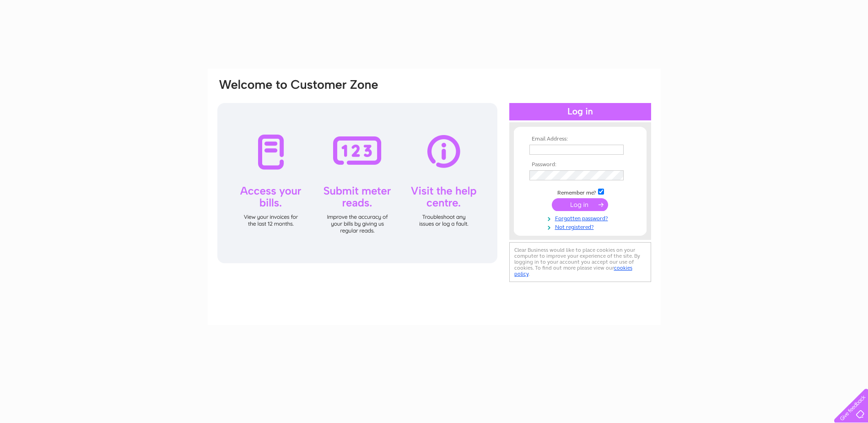 This screenshot has width=868, height=423. What do you see at coordinates (580, 205) in the screenshot?
I see `input: Submit` at bounding box center [580, 205].